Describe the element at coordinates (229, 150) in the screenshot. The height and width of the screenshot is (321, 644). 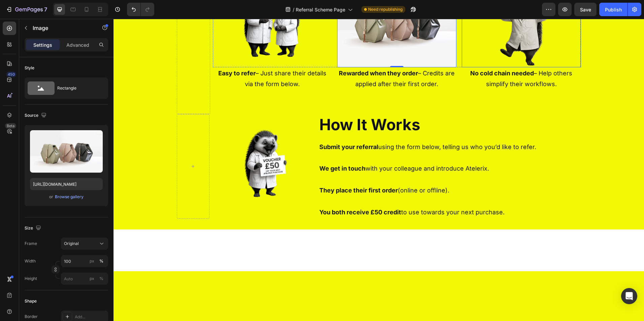
I see `strong: We get in touch` at that location.